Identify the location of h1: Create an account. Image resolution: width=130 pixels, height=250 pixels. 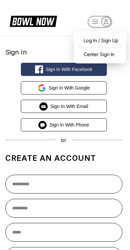
(64, 158).